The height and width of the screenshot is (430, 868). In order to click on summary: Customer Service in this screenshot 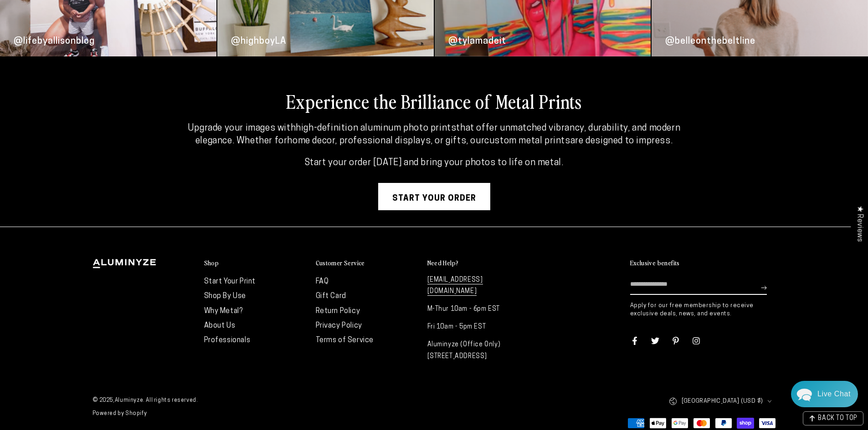, I will do `click(367, 263)`.